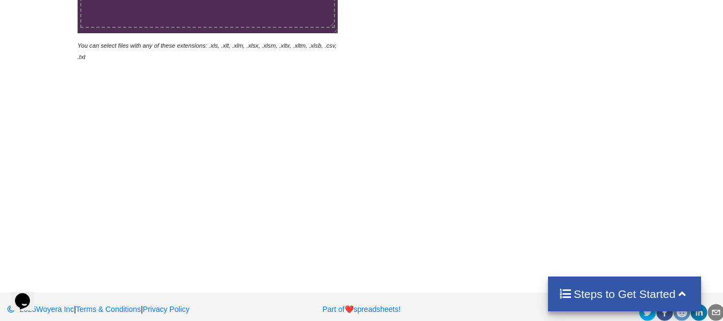 This screenshot has width=723, height=321. What do you see at coordinates (207, 51) in the screenshot?
I see `i: You can select files with any of these extensions: .xls, .xlt, .xlm, .xlsx, .xlsm, .xltx, .xltm, ...` at bounding box center [207, 51].